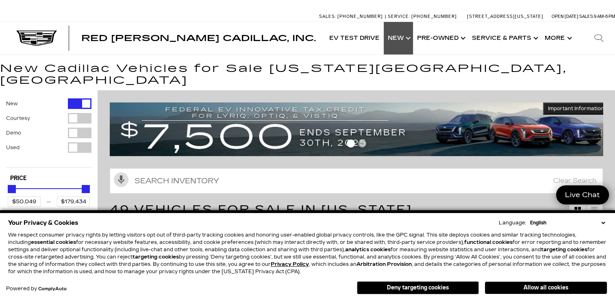 The width and height of the screenshot is (615, 300). What do you see at coordinates (24, 201) in the screenshot?
I see `input: Minimum` at bounding box center [24, 201].